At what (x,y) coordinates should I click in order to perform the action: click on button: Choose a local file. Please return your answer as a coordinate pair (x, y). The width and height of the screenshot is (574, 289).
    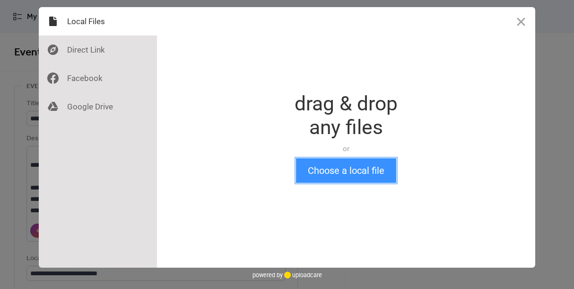
    Looking at the image, I should click on (346, 170).